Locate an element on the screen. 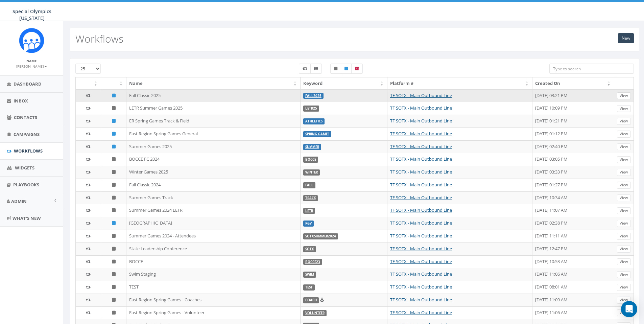 This screenshot has height=324, width=644. div: Open Intercom Messenger is located at coordinates (629, 309).